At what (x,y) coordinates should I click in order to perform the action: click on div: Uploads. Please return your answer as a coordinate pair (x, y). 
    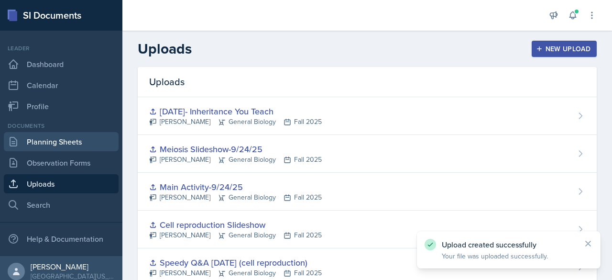
    Looking at the image, I should click on (367, 82).